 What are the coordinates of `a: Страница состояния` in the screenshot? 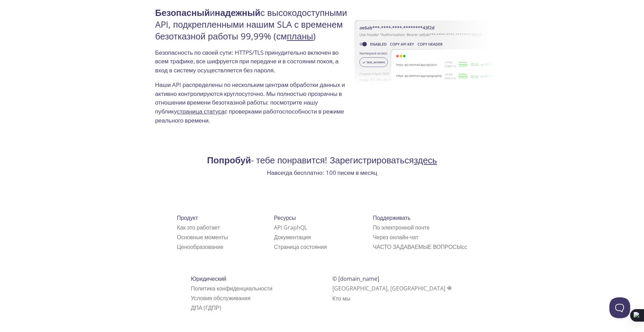 It's located at (300, 246).